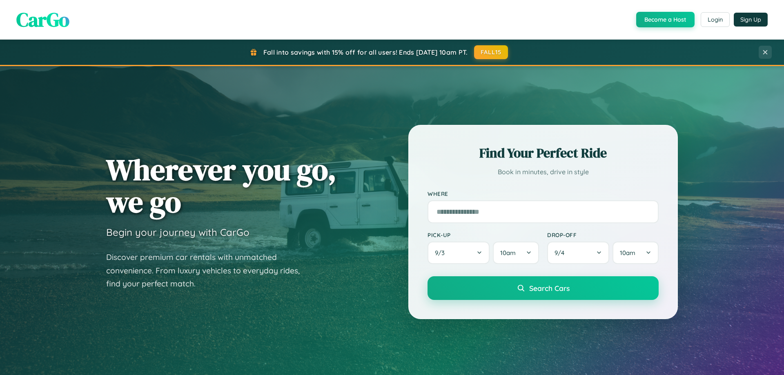  What do you see at coordinates (561, 253) in the screenshot?
I see `span: 9 / 4` at bounding box center [561, 253].